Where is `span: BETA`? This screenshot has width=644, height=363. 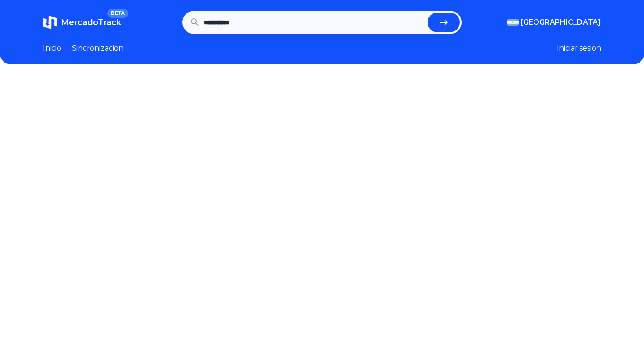
span: BETA is located at coordinates (117, 13).